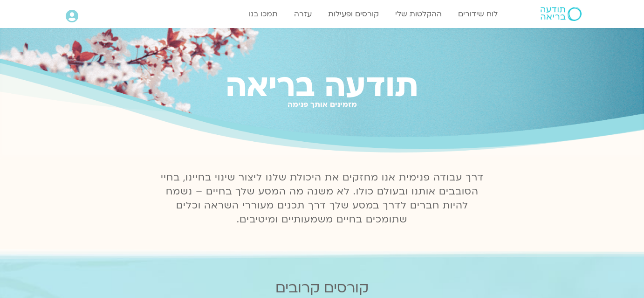 Image resolution: width=644 pixels, height=298 pixels. What do you see at coordinates (322, 288) in the screenshot?
I see `h2: קורסים קרובים` at bounding box center [322, 288].